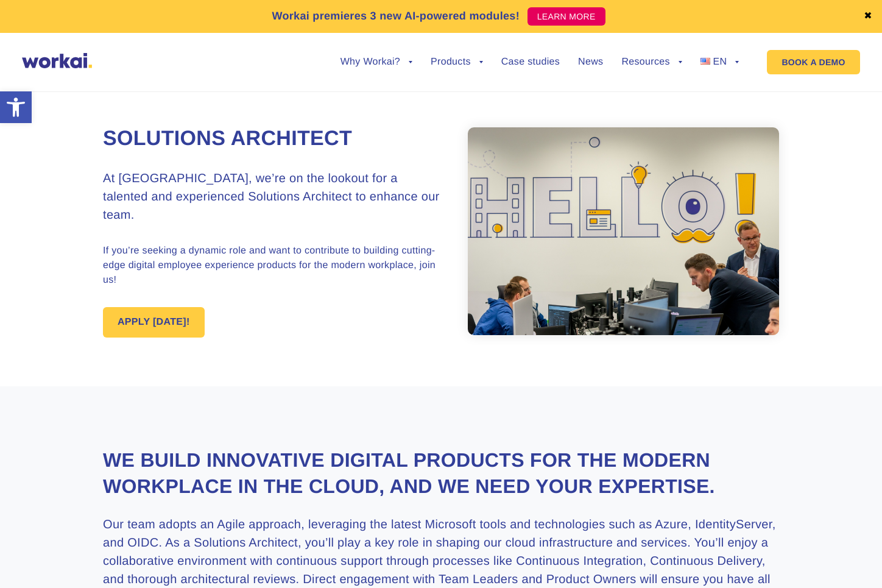  What do you see at coordinates (652, 62) in the screenshot?
I see `a: Resources` at bounding box center [652, 62].